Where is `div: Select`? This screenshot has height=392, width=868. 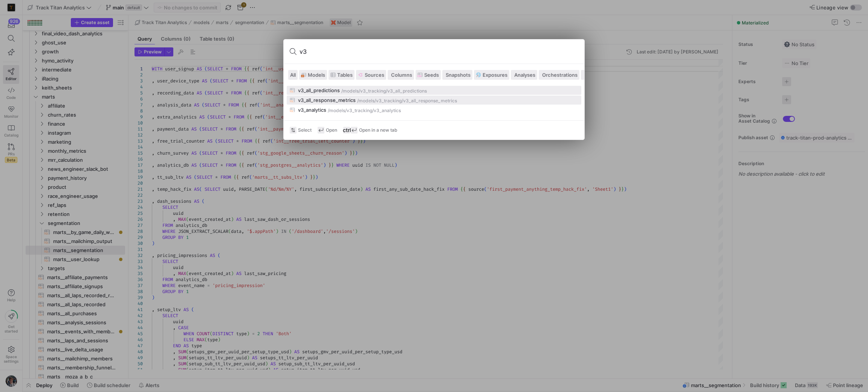
div: Select is located at coordinates (301, 130).